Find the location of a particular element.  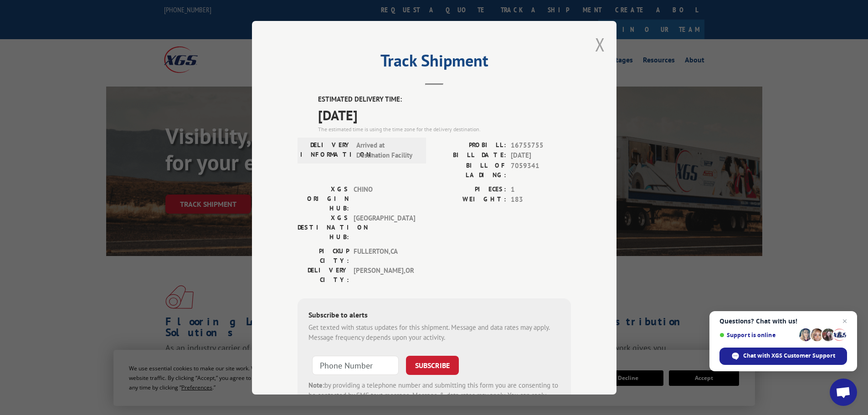

label: XGS ORIGIN HUB: is located at coordinates (323, 198).